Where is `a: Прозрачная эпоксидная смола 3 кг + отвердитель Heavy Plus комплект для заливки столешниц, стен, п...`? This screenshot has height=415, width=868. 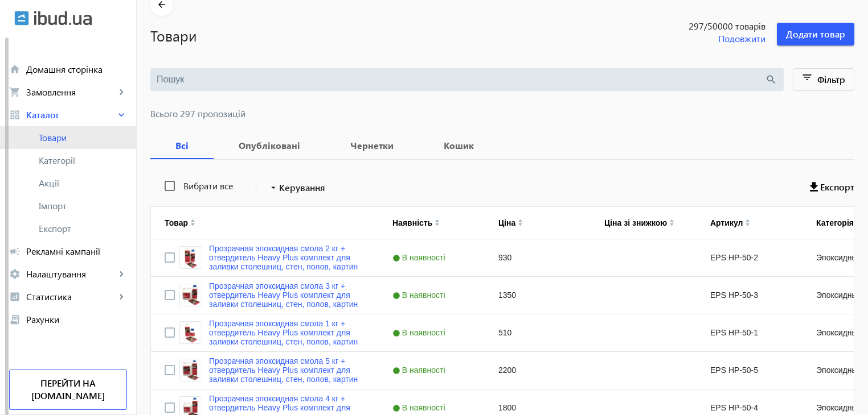
a: Прозрачная эпоксидная смола 3 кг + отвердитель Heavy Plus комплект для заливки столешниц, стен, п... is located at coordinates (287, 295).